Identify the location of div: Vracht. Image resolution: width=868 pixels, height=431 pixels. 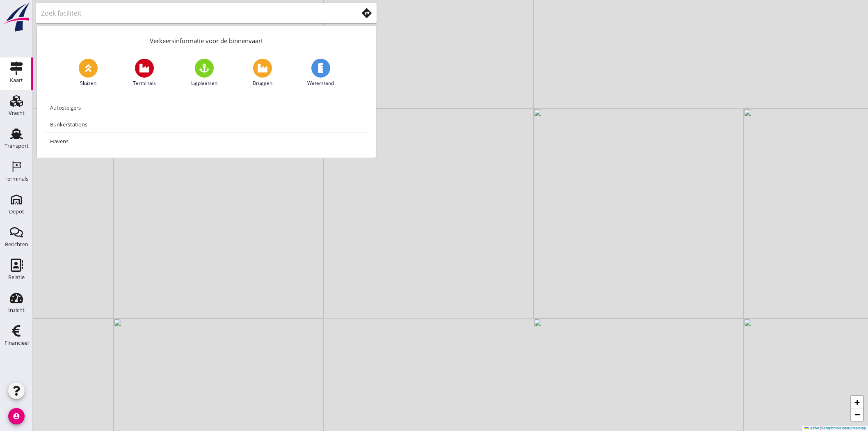
(17, 113).